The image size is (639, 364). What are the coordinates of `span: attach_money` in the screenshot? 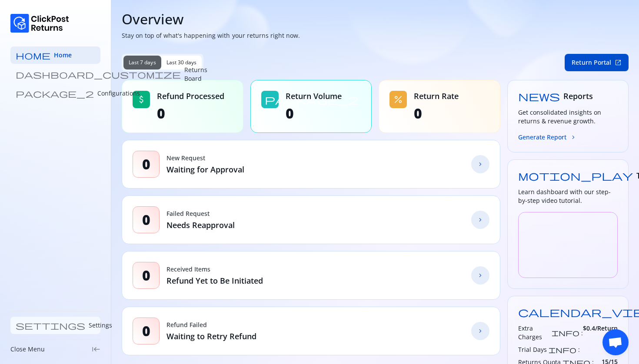 It's located at (141, 100).